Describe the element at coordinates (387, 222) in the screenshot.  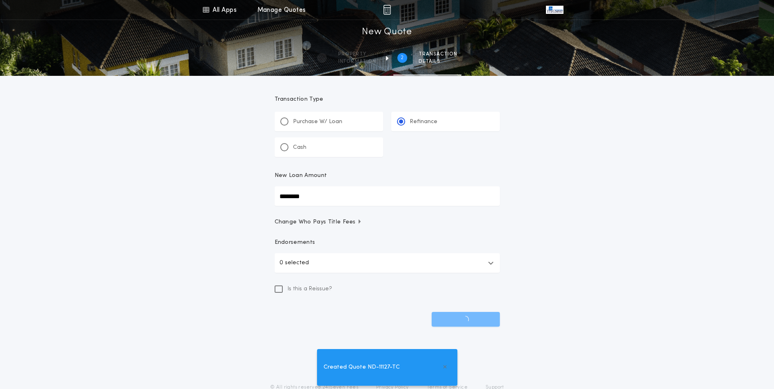
I see `button: Change Who Pays Title Fees` at that location.